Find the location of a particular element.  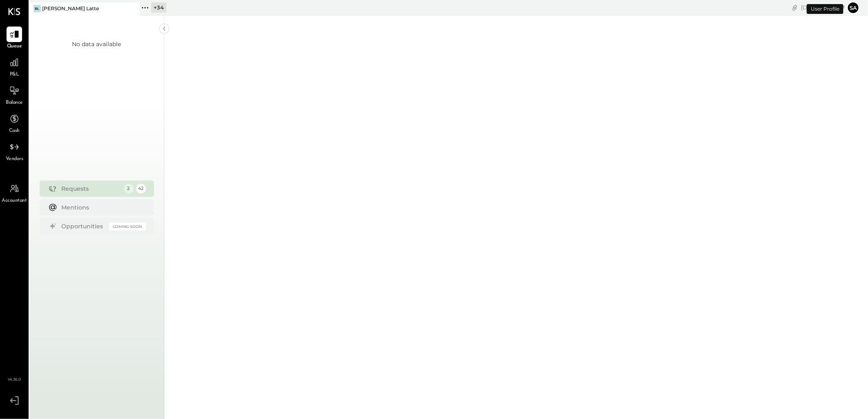

a: Vendors is located at coordinates (14, 151).